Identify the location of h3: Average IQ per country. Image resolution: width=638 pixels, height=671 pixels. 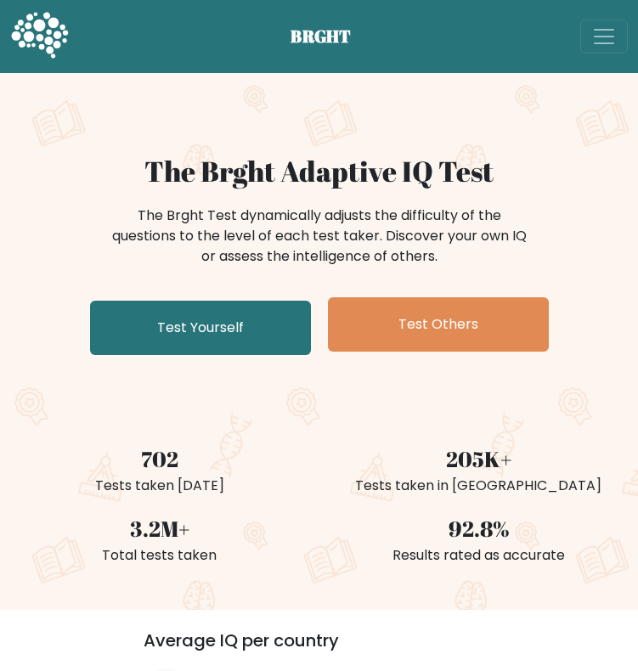
(319, 647).